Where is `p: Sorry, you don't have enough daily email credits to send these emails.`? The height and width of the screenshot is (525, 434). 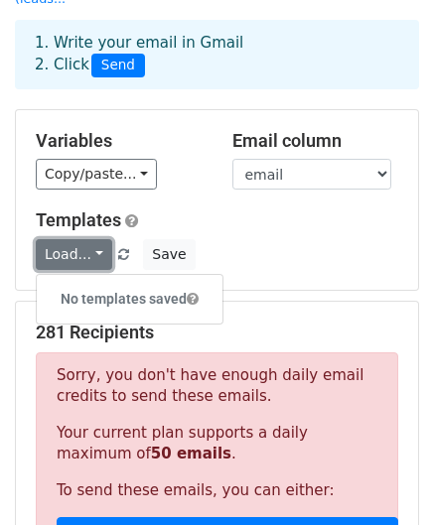
p: Sorry, you don't have enough daily email credits to send these emails. is located at coordinates (216, 386).